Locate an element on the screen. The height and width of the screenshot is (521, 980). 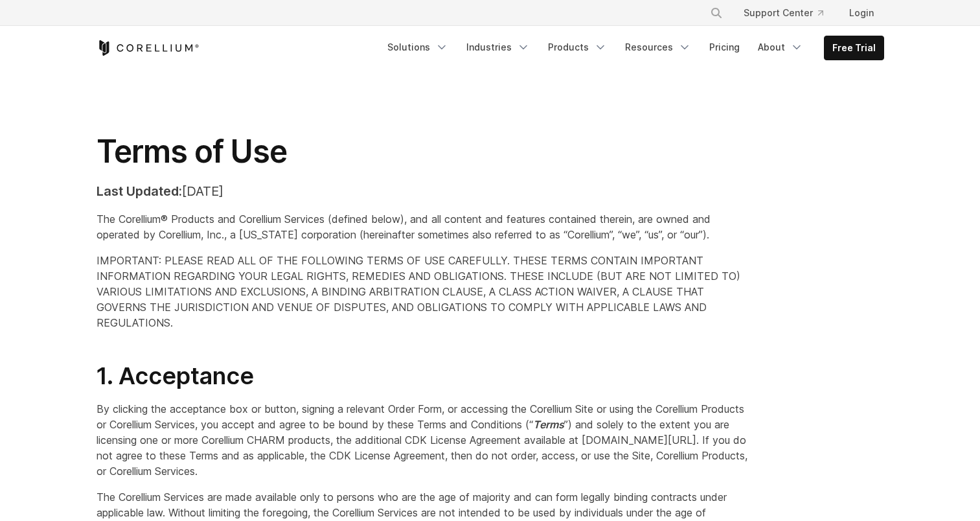
button: Search is located at coordinates (716, 13).